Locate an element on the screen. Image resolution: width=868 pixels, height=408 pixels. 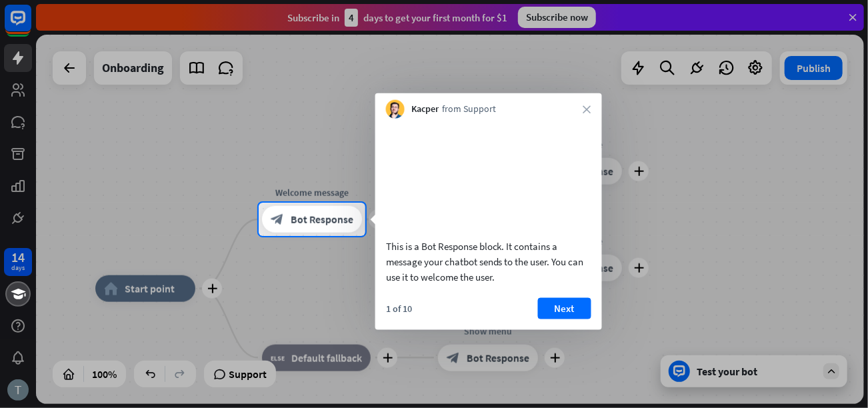
button: Next is located at coordinates (565, 308).